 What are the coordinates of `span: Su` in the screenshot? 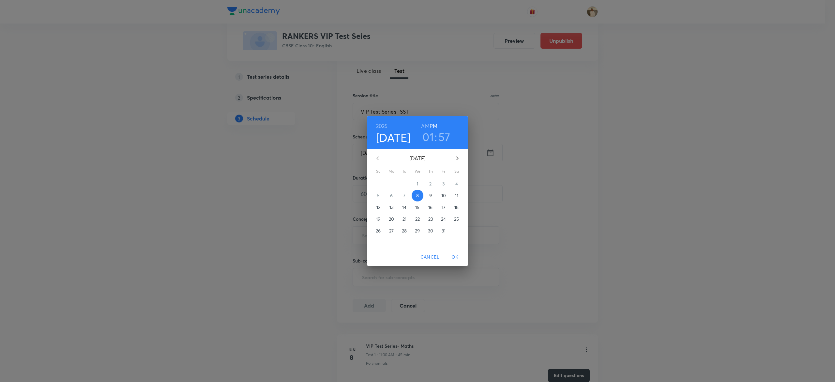 It's located at (378, 171).